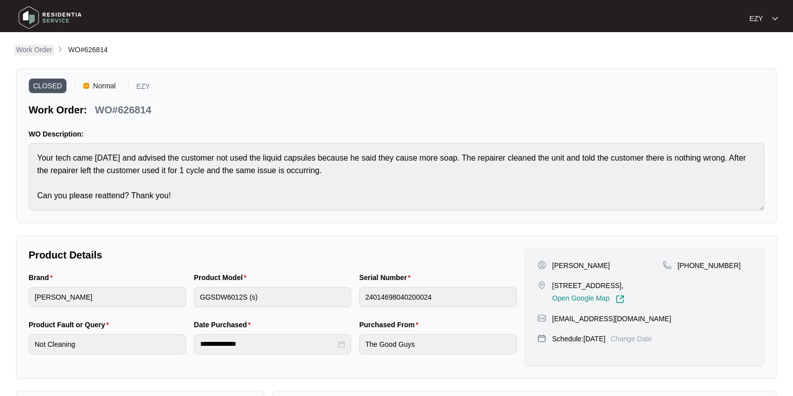 Image resolution: width=793 pixels, height=396 pixels. What do you see at coordinates (34, 50) in the screenshot?
I see `p: Work Order` at bounding box center [34, 50].